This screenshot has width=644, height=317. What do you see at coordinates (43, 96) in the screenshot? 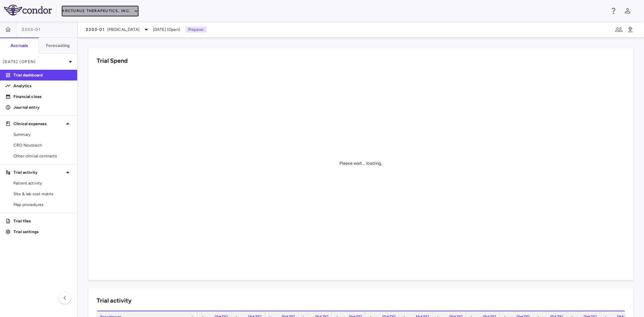
I see `p: Financial close` at bounding box center [43, 96].